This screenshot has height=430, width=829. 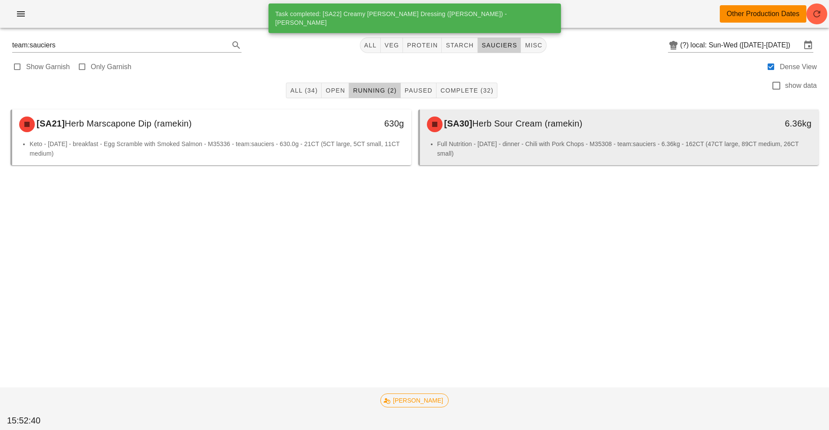 I want to click on button: Running (2), so click(x=375, y=91).